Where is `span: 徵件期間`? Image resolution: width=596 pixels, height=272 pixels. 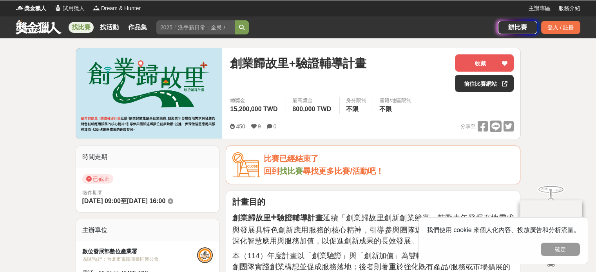
span: 徵件期間 is located at coordinates (93, 193).